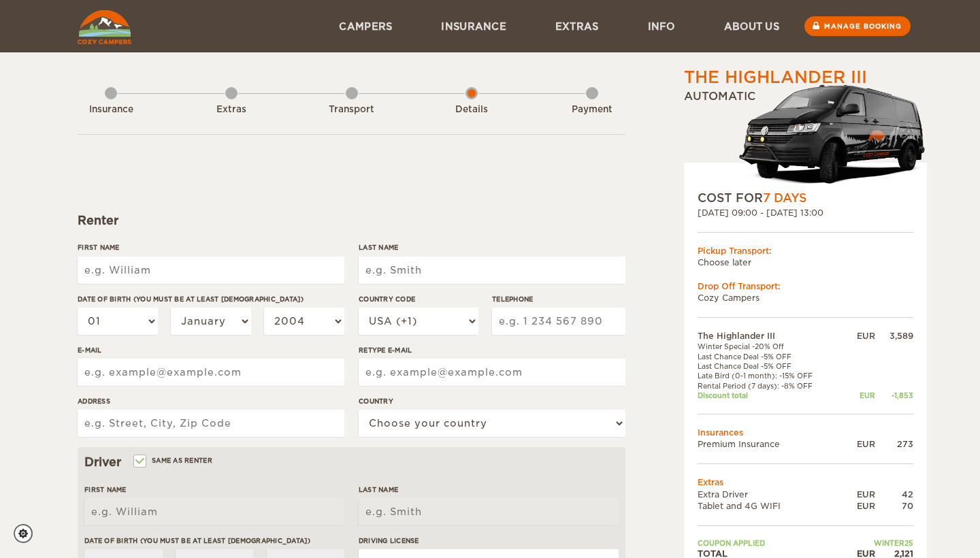 The height and width of the screenshot is (558, 980). I want to click on td: Winter Special -20% Off, so click(770, 346).